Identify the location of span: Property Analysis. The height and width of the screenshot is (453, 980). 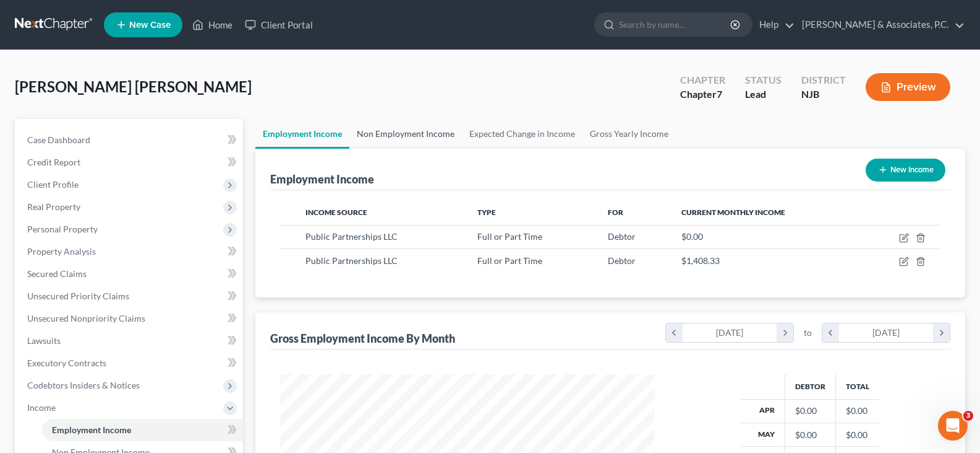
(61, 251).